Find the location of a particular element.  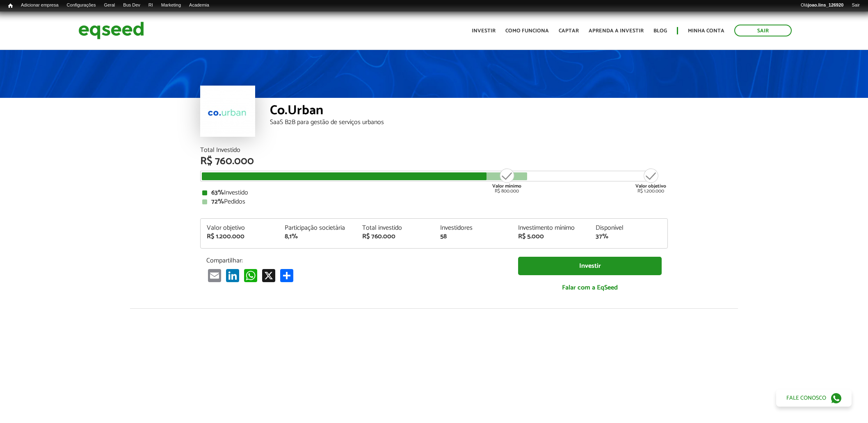

a: LinkedIn is located at coordinates (232, 275).